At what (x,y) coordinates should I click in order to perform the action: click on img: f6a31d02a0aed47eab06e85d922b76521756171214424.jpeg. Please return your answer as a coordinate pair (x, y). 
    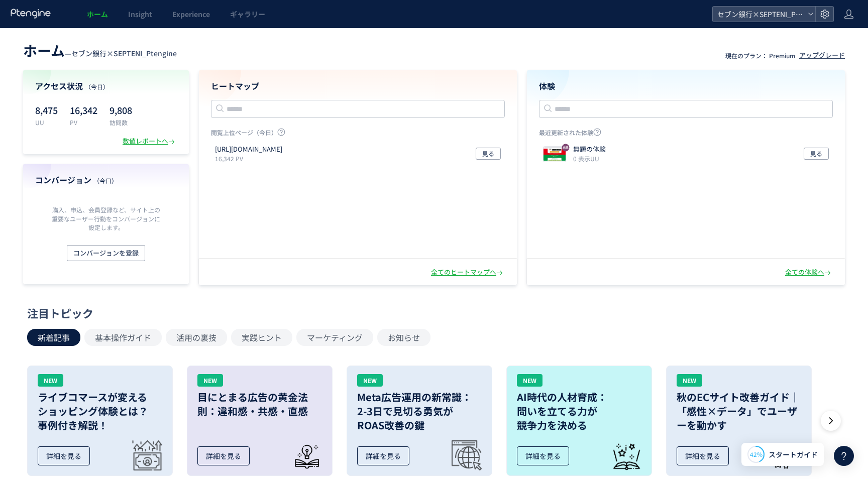
    Looking at the image, I should click on (554, 155).